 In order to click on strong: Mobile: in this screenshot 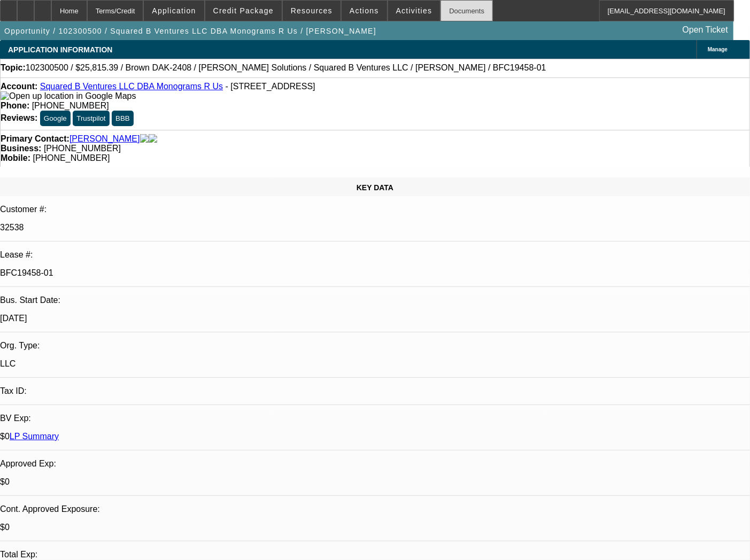, I will do `click(16, 158)`.